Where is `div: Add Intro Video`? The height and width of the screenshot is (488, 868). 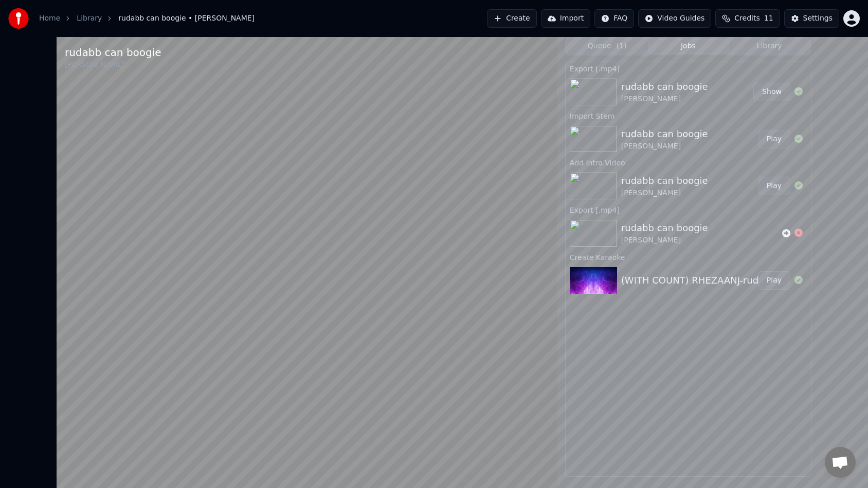 div: Add Intro Video is located at coordinates (688, 163).